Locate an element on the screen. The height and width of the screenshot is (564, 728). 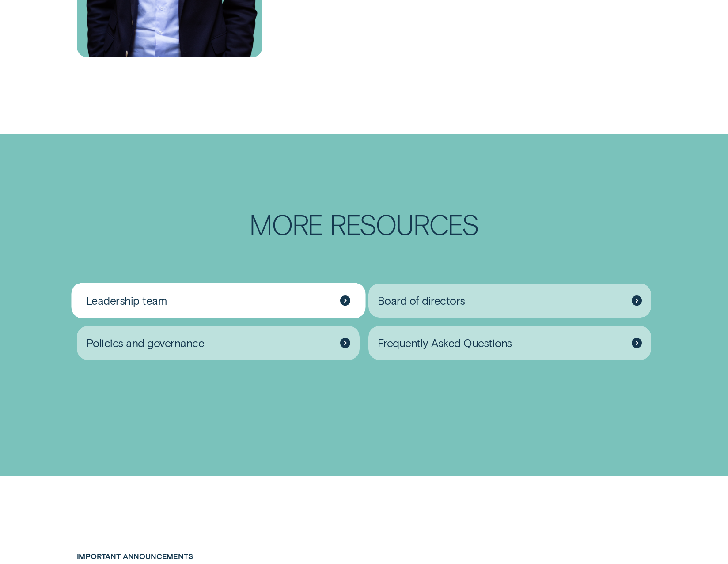
a: Leadership team is located at coordinates (218, 301).